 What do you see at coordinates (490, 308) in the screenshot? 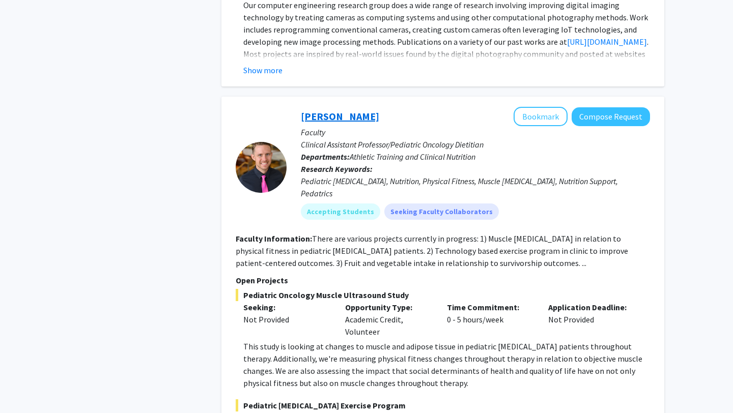
I see `p: Time Commitment:` at bounding box center [490, 308].